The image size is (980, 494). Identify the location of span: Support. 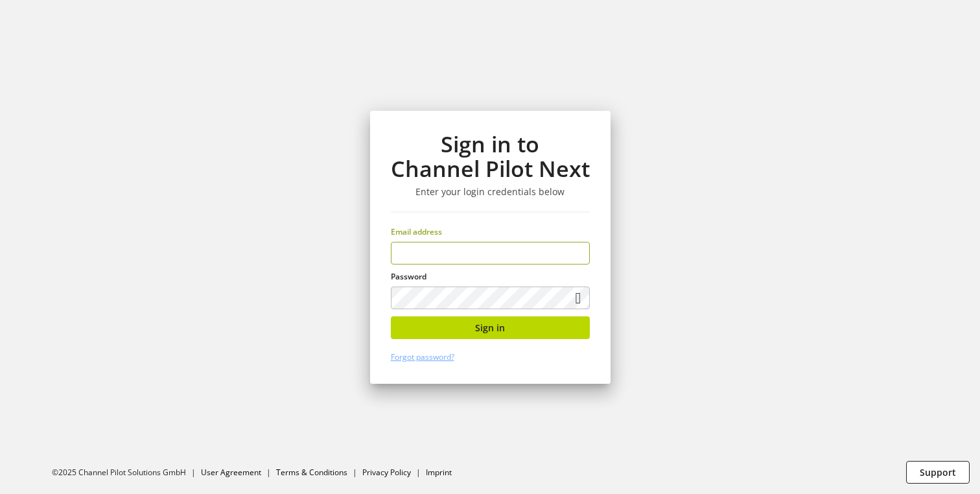
(938, 472).